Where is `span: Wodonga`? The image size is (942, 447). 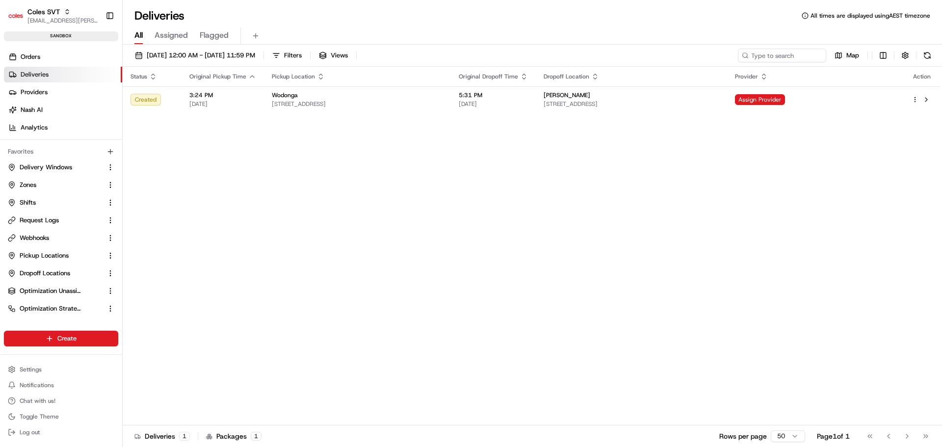
span: Wodonga is located at coordinates (285, 95).